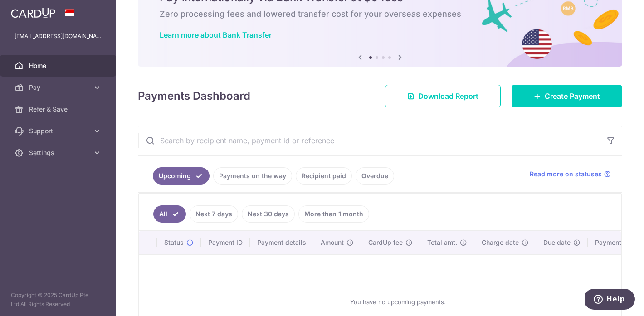 This screenshot has height=316, width=644. What do you see at coordinates (181, 176) in the screenshot?
I see `a: Upcoming` at bounding box center [181, 176].